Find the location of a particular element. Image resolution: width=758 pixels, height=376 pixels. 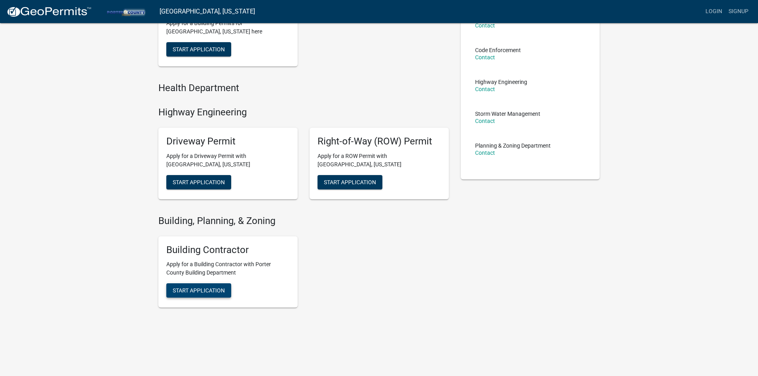

h4: Building, Planning, & Zoning is located at coordinates (304, 221).